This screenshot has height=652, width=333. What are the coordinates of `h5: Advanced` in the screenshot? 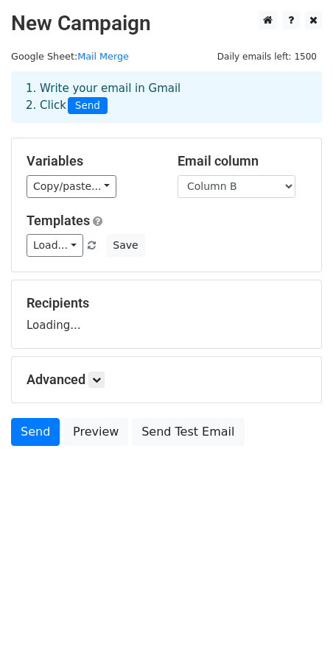 It's located at (166, 380).